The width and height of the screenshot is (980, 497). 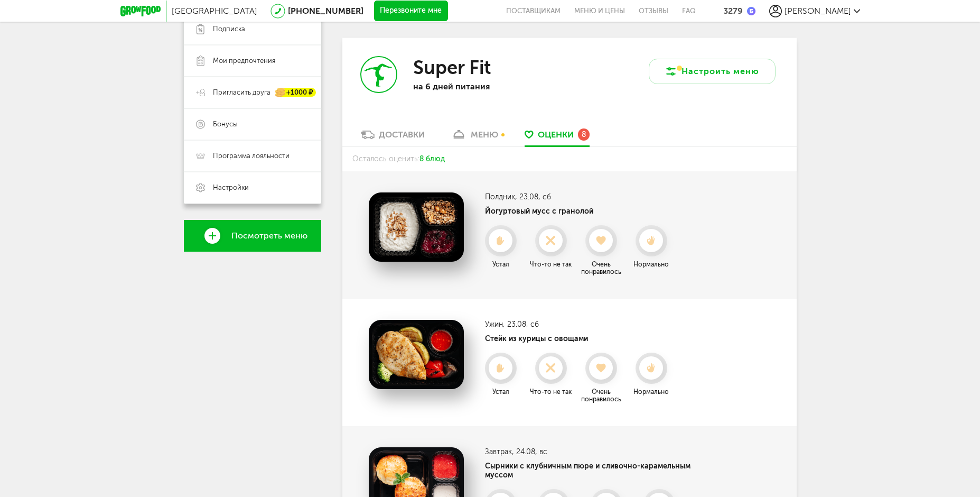 I want to click on img: Йогуртовый мусс с гранолой, so click(x=416, y=227).